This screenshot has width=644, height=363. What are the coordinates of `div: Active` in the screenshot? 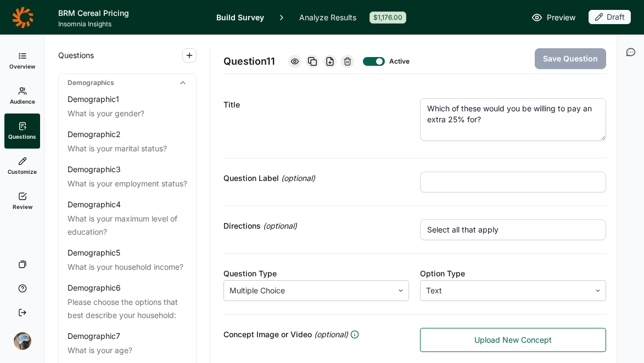 It's located at (398, 62).